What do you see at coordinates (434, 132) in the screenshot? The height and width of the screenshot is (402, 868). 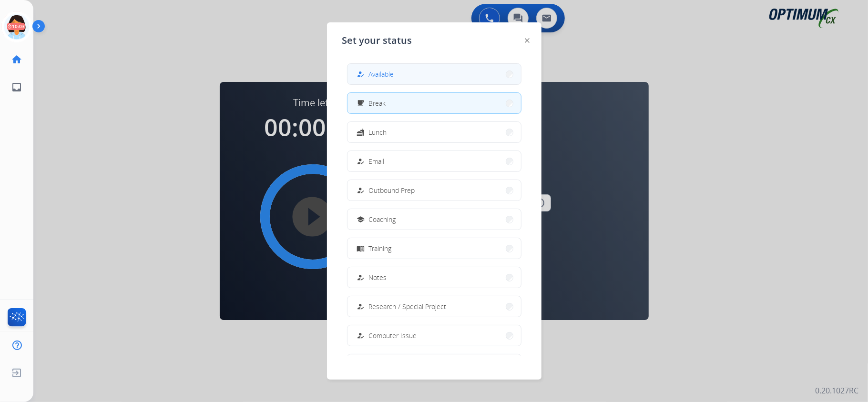 I see `button: Lunch` at bounding box center [434, 132].